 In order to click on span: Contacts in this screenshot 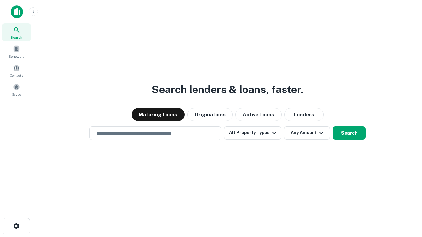, I will do `click(16, 75)`.